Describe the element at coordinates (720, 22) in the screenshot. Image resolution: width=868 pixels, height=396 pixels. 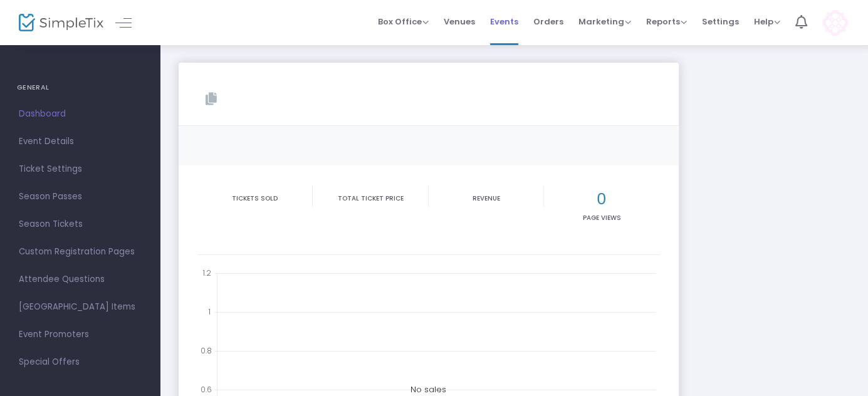
I see `span: Settings` at that location.